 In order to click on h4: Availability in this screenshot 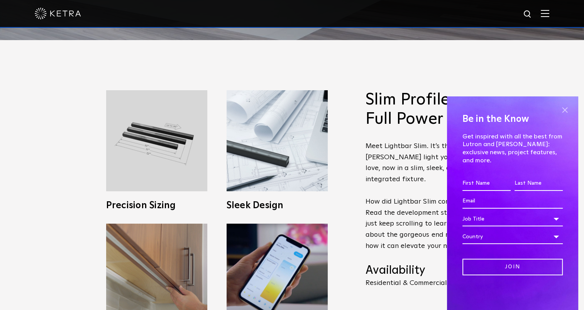, I will do `click(425, 271)`.